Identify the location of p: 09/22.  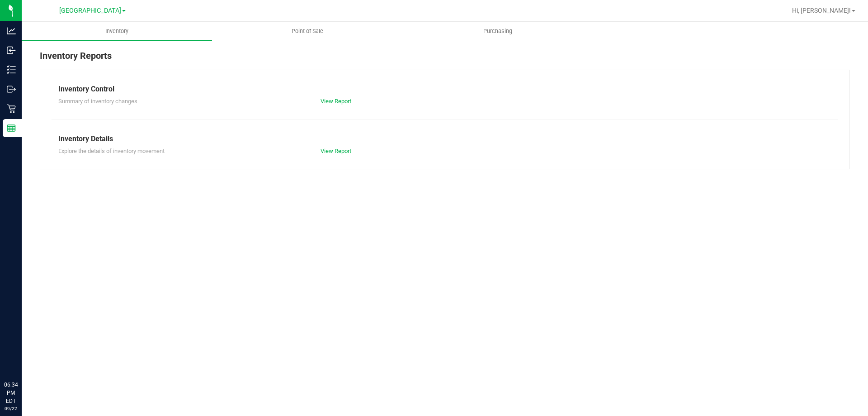
(11, 408).